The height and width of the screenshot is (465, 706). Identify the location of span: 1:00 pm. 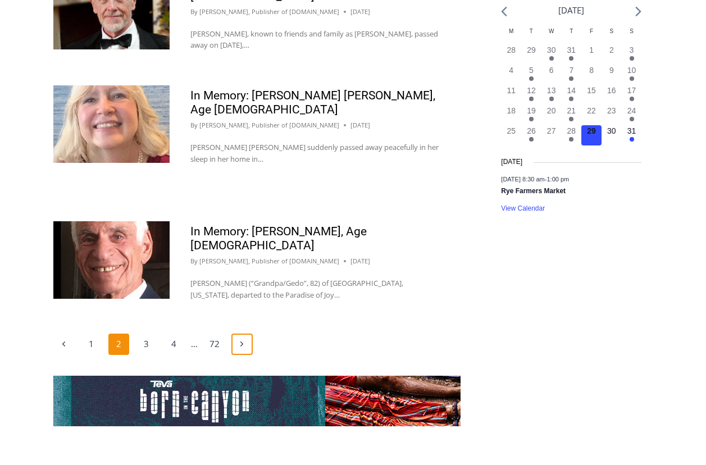
(558, 179).